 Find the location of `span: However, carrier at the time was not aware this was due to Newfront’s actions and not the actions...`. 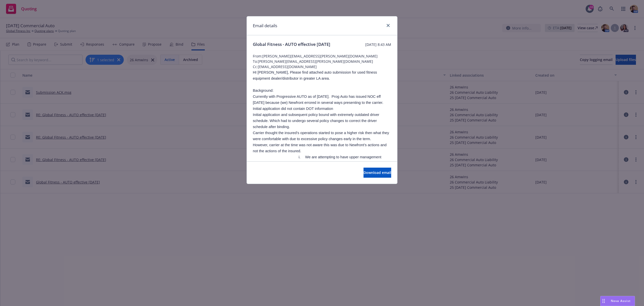

span: However, carrier at the time was not aware this was due to Newfront’s actions and not the actions... is located at coordinates (320, 148).